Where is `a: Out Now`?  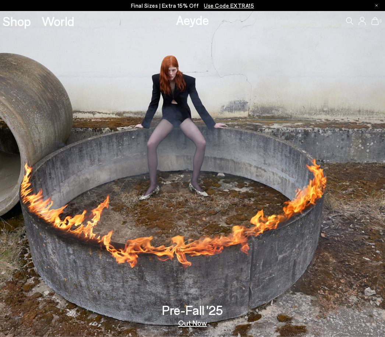
a: Out Now is located at coordinates (192, 323).